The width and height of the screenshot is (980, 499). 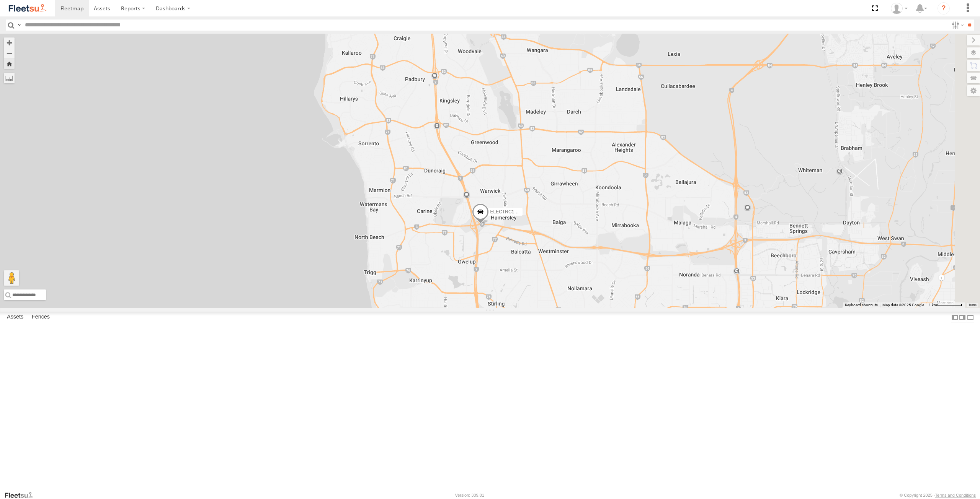 I want to click on label: Fences, so click(x=40, y=318).